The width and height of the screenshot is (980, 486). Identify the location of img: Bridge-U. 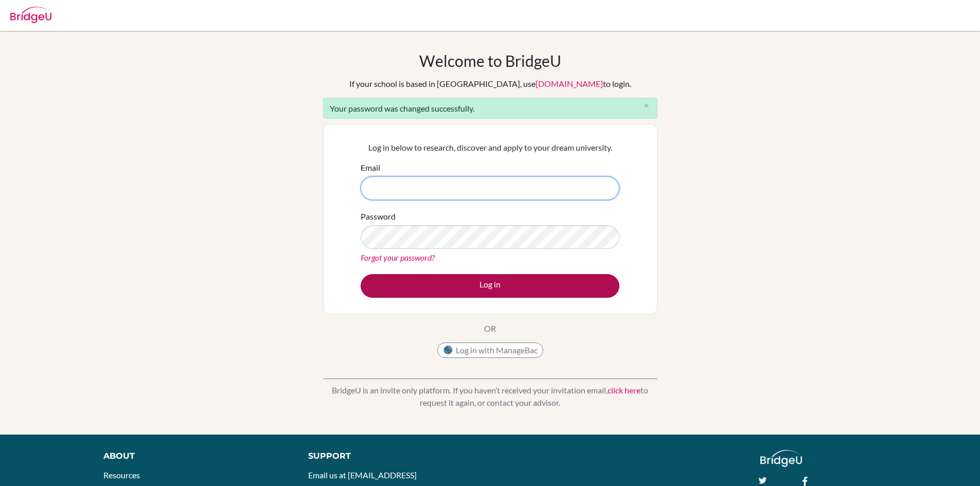
(31, 15).